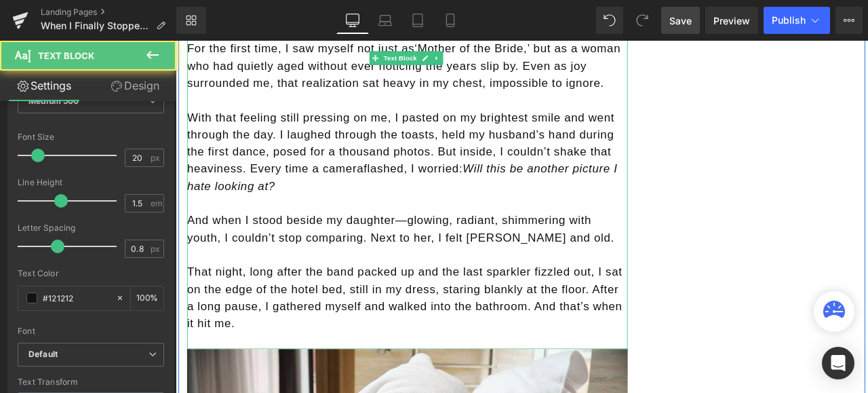 The height and width of the screenshot is (393, 868). Describe the element at coordinates (838, 363) in the screenshot. I see `div: Open Intercom Messenger` at that location.